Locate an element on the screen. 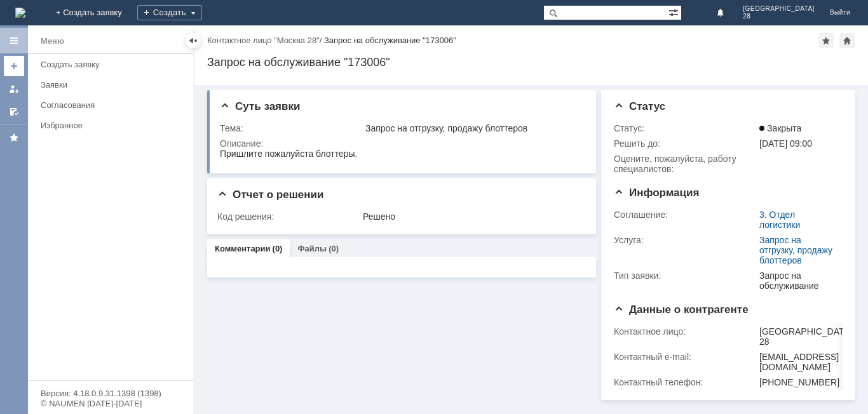 Image resolution: width=868 pixels, height=414 pixels. div: Соглашение: is located at coordinates (685, 214).